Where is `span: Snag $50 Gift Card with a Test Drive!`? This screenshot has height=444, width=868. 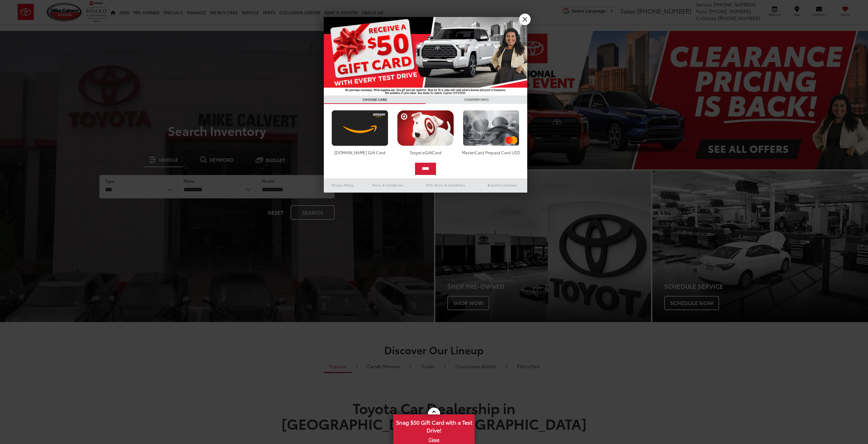 span: Snag $50 Gift Card with a Test Drive! is located at coordinates (434, 425).